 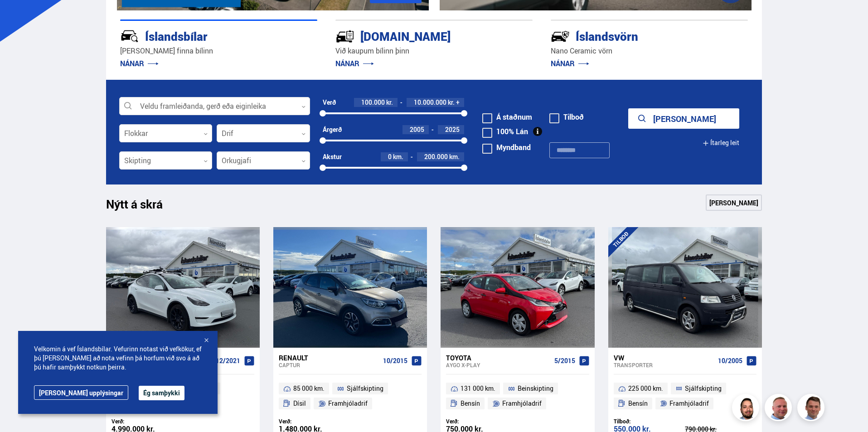 What do you see at coordinates (564, 361) in the screenshot?
I see `span: 5/2015` at bounding box center [564, 361].